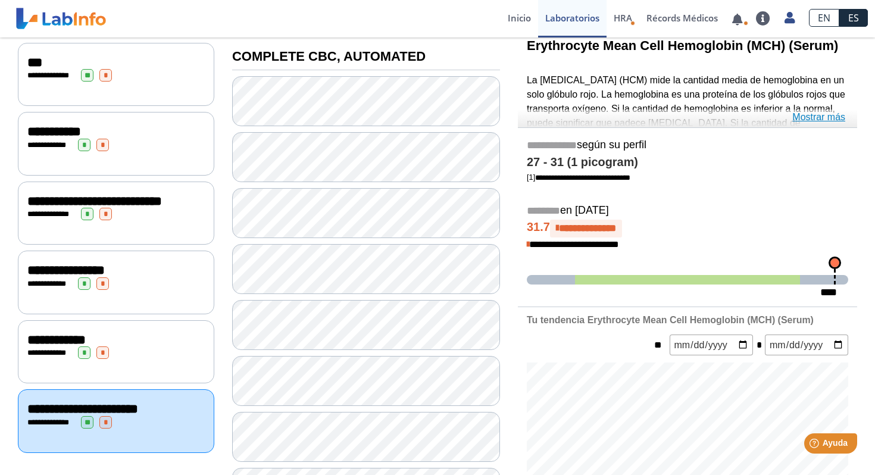 The height and width of the screenshot is (475, 875). What do you see at coordinates (688, 145) in the screenshot?
I see `h5: según su perfil` at bounding box center [688, 145].